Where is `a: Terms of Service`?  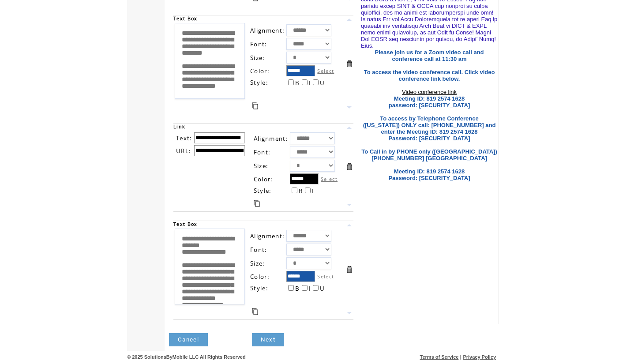
a: Terms of Service is located at coordinates (439, 357).